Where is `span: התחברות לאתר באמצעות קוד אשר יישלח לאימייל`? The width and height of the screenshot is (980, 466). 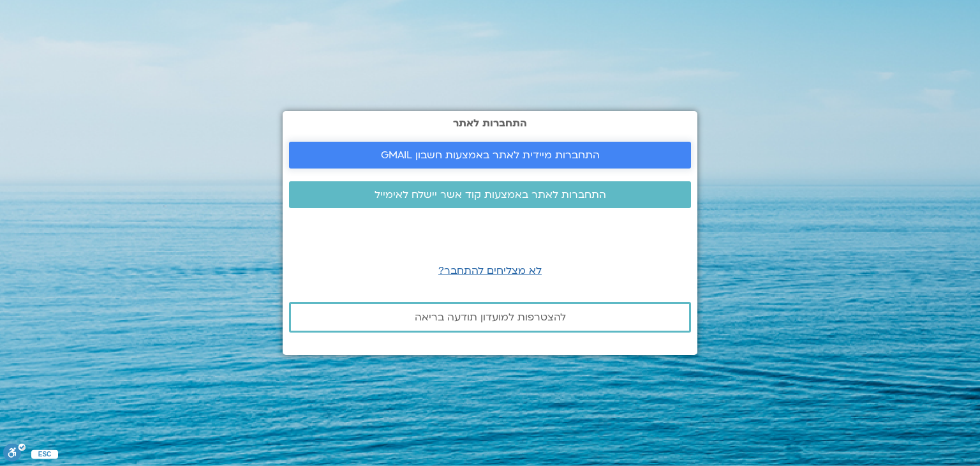 span: התחברות לאתר באמצעות קוד אשר יישלח לאימייל is located at coordinates (490, 195).